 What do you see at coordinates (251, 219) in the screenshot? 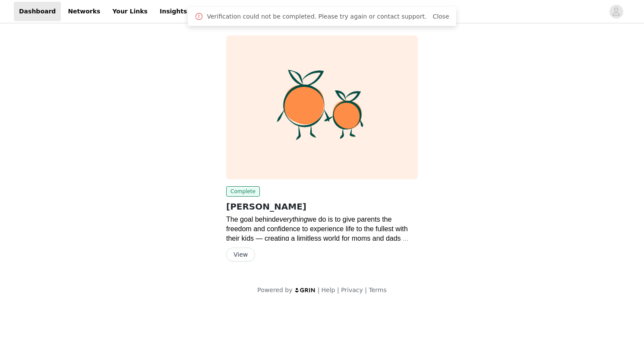
I see `span: The goal behind` at bounding box center [251, 219].